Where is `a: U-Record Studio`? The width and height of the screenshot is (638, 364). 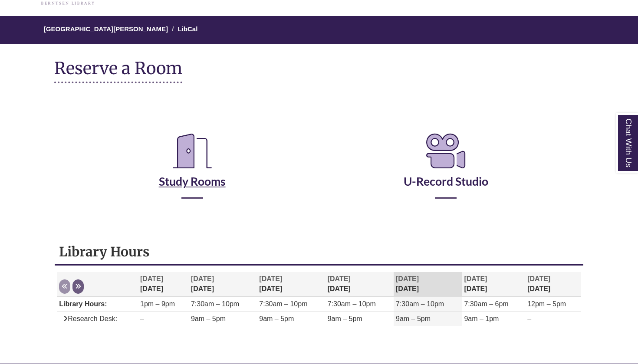 a: U-Record Studio is located at coordinates (446, 170).